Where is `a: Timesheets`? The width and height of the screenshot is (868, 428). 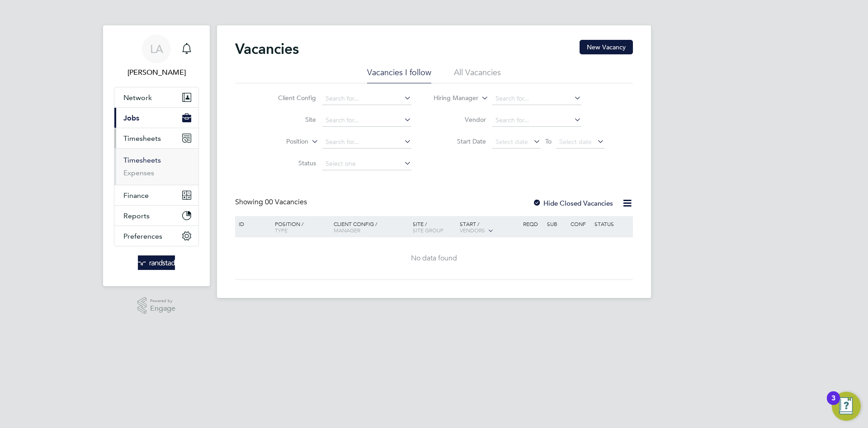
a: Timesheets is located at coordinates (142, 160).